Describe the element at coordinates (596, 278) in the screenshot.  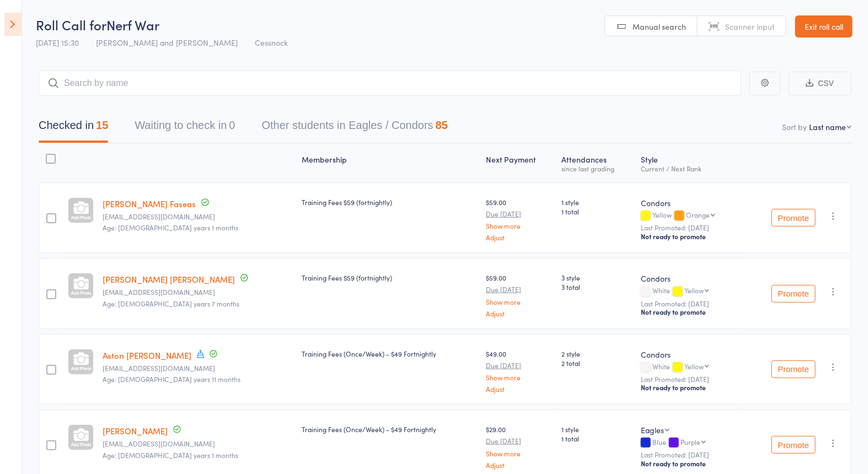
I see `span: 3 style` at that location.